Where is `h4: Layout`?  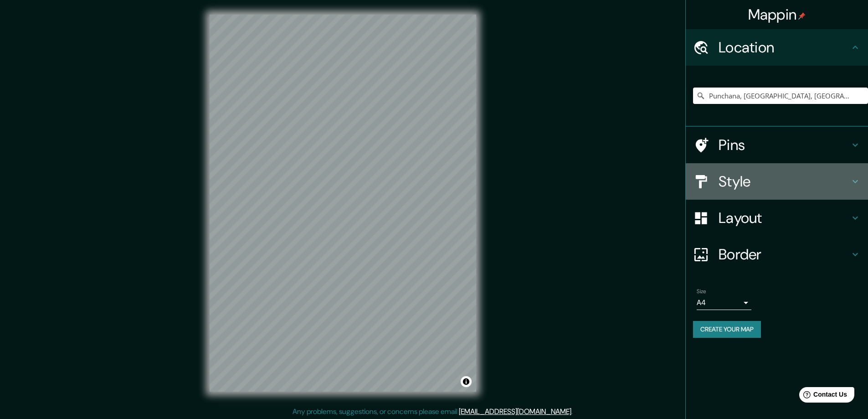 h4: Layout is located at coordinates (785, 218).